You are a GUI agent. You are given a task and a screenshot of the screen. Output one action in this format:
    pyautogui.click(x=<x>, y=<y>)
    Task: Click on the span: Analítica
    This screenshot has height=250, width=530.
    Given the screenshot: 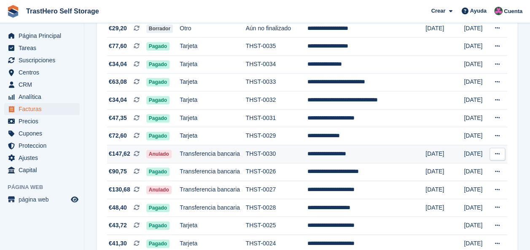 What is the action you would take?
    pyautogui.click(x=44, y=97)
    